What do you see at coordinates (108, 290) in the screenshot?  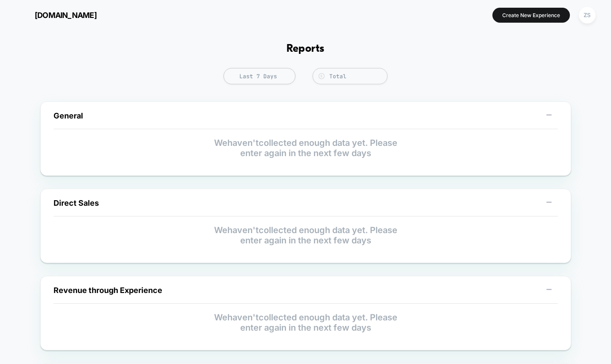 I see `span: Revenue through Experience` at bounding box center [108, 290].